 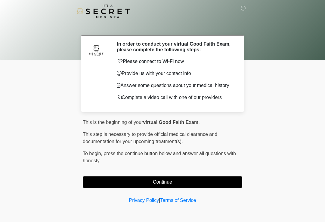 What do you see at coordinates (175, 86) in the screenshot?
I see `p: Answer some questions about your medical history` at bounding box center [175, 86].